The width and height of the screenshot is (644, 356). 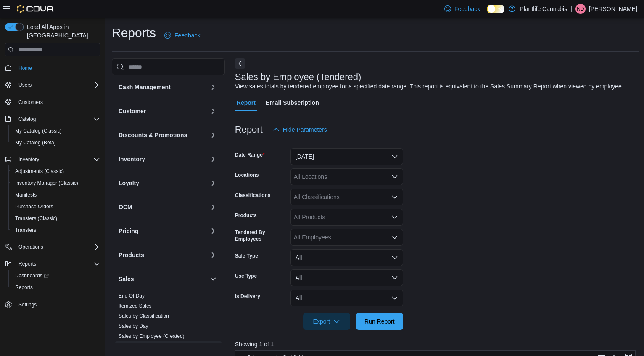 What do you see at coordinates (151, 336) in the screenshot?
I see `span: Sales by Employee (Created)` at bounding box center [151, 336].